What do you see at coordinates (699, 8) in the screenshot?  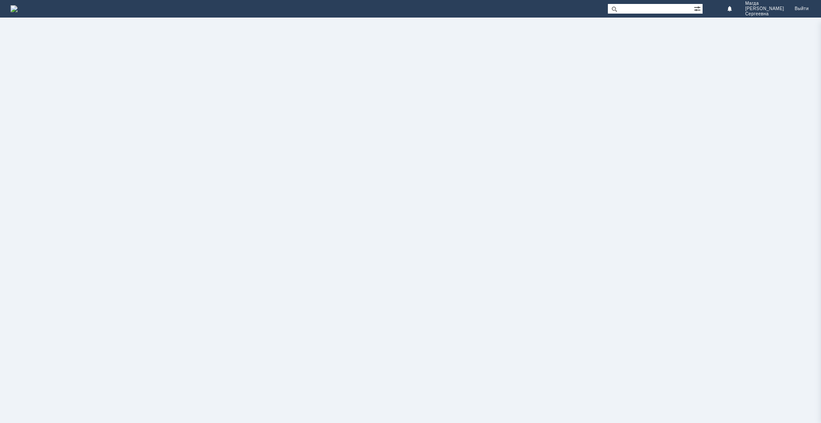 I see `span: Расширенный поиск` at bounding box center [699, 8].